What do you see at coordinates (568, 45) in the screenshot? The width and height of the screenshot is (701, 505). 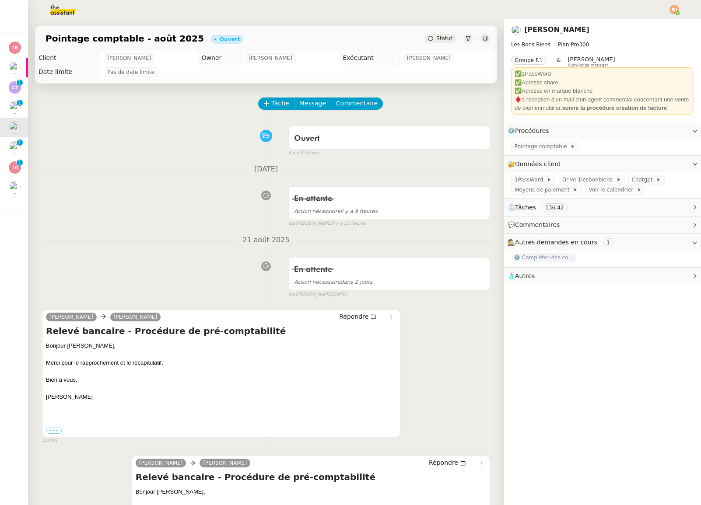 I see `span: Plan Pro` at bounding box center [568, 45].